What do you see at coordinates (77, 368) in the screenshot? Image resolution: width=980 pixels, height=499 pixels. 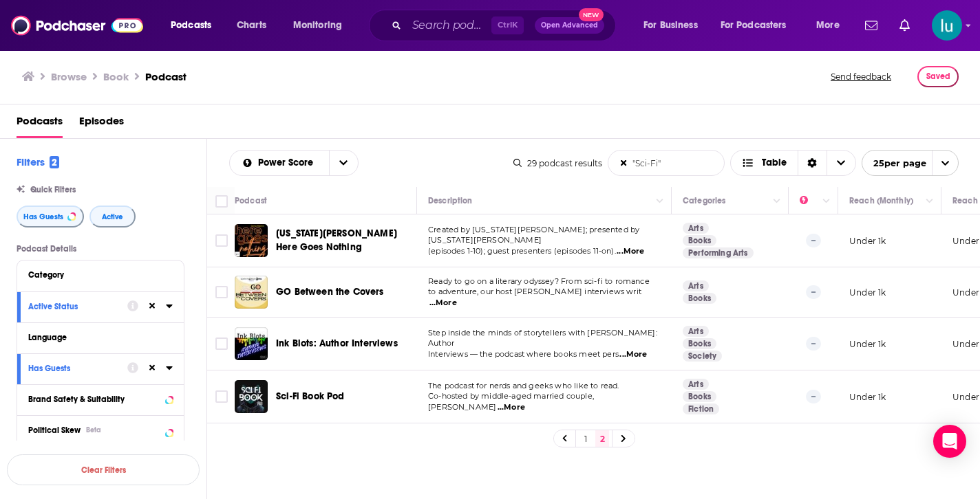 I see `button: Has Guests` at bounding box center [77, 368].